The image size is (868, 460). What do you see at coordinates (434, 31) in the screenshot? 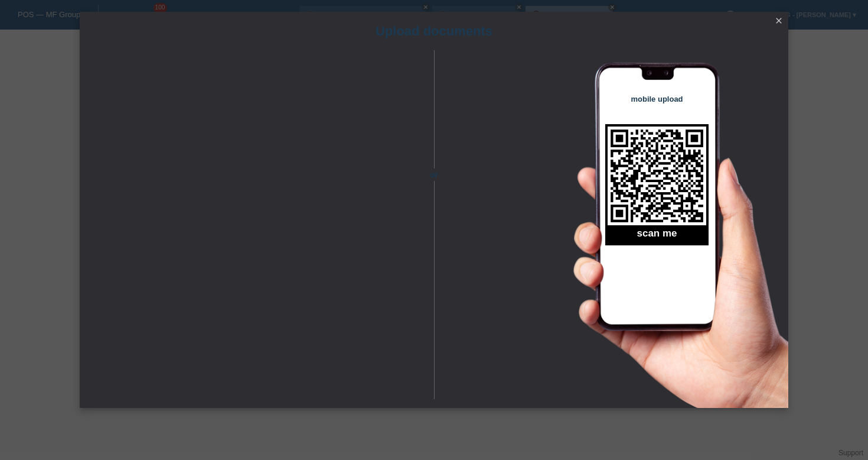
I see `h1: Upload documents` at bounding box center [434, 31].